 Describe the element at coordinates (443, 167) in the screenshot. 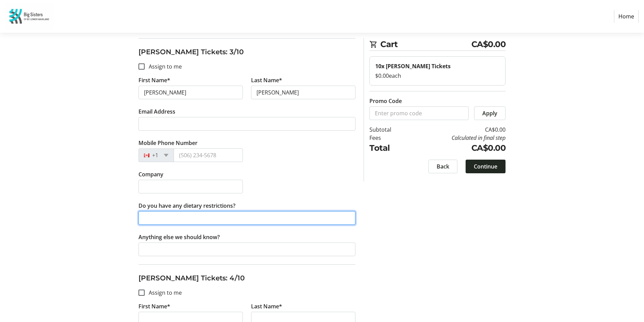

I see `button: Back` at that location.